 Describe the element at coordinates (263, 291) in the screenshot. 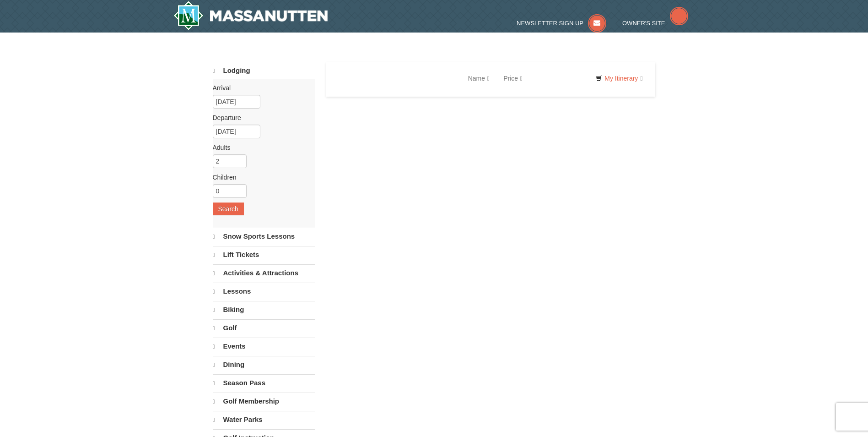

I see `a: Lessons` at that location.